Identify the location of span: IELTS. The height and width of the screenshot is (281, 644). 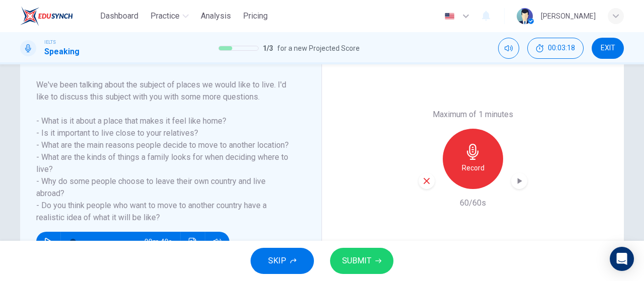
(50, 43).